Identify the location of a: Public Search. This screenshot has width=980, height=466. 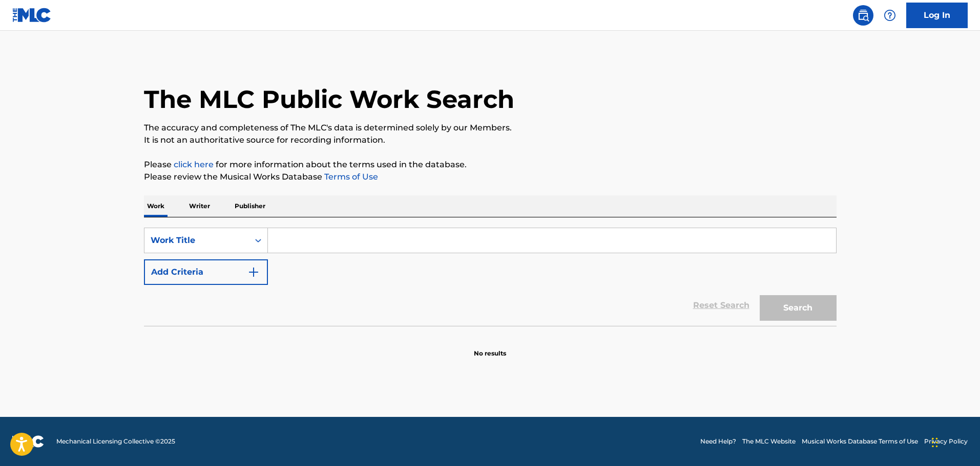
(863, 16).